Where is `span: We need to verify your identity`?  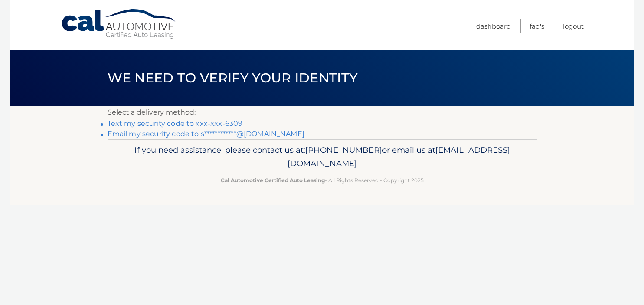
span: We need to verify your identity is located at coordinates (233, 77).